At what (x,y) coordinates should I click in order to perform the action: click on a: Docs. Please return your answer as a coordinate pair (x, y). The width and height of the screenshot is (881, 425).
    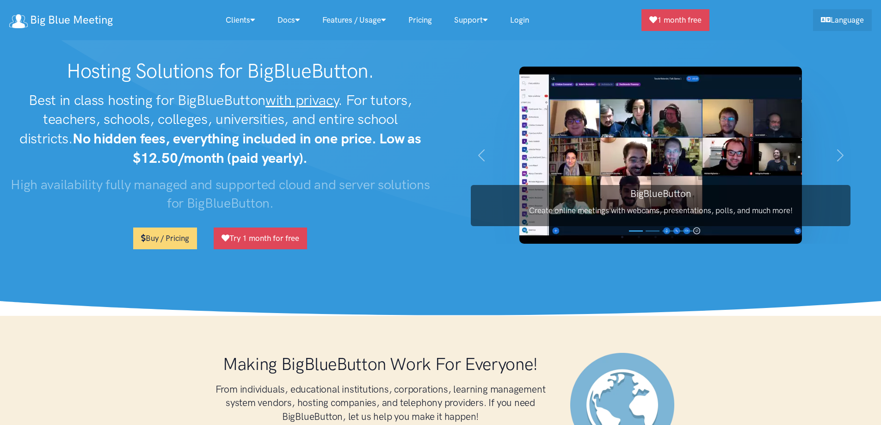
    Looking at the image, I should click on (289, 20).